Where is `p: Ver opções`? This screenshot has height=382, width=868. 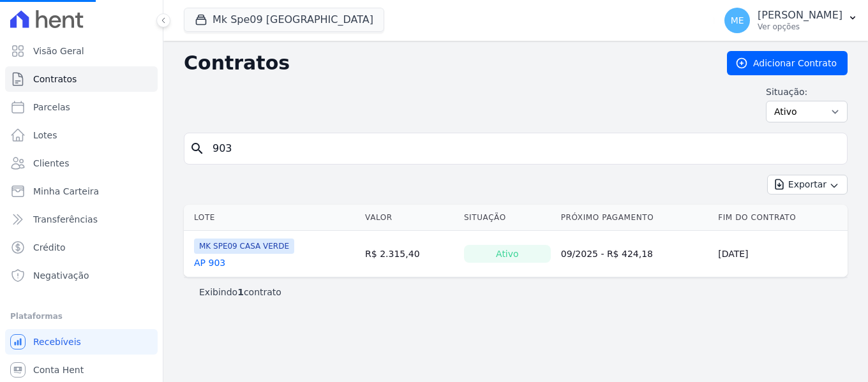
p: Ver opções is located at coordinates (799, 27).